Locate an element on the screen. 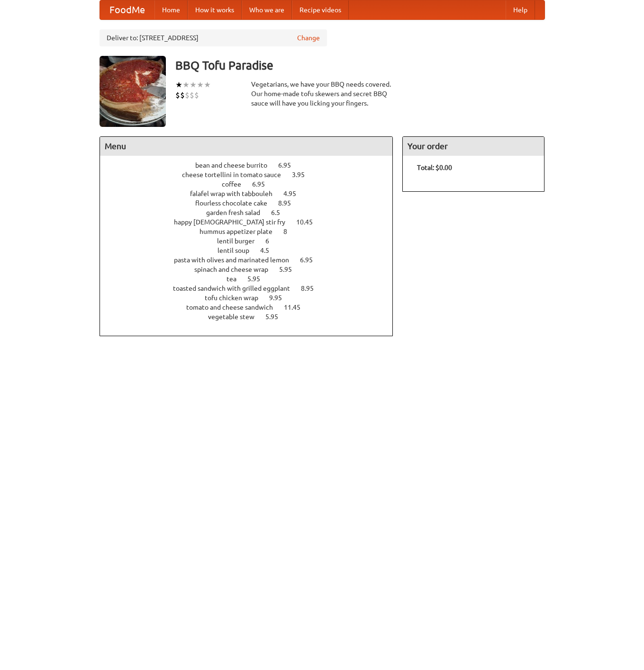  a: FoodMe is located at coordinates (127, 10).